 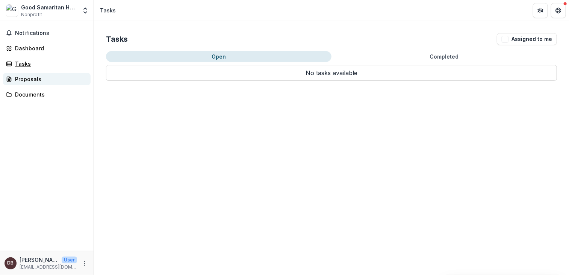 What do you see at coordinates (444, 56) in the screenshot?
I see `button: Completed` at bounding box center [444, 56].